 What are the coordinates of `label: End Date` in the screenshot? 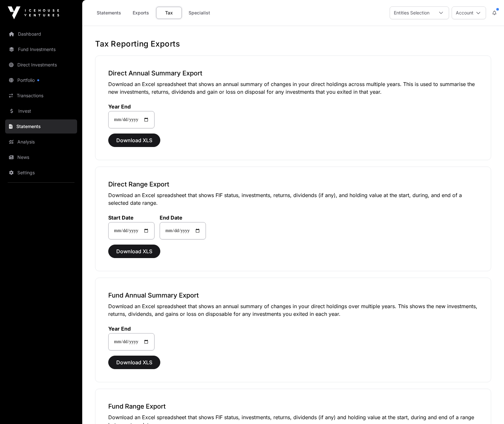 It's located at (183, 218).